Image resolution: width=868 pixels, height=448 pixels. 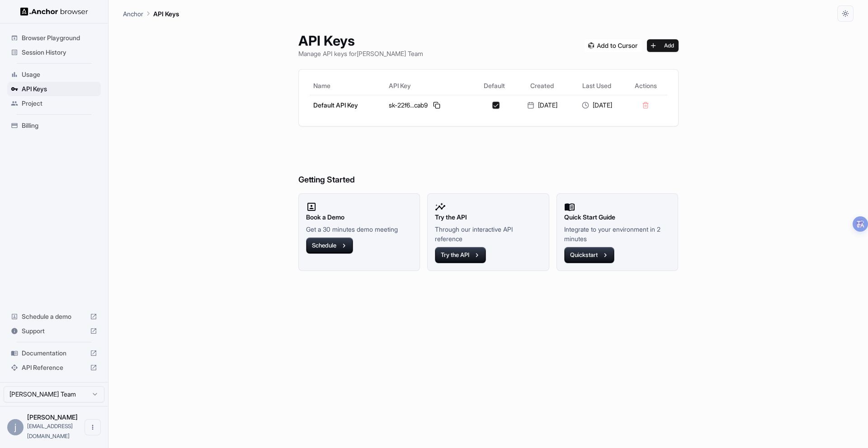 What do you see at coordinates (50, 431) in the screenshot?
I see `span: niunux@gmail.com` at bounding box center [50, 431].